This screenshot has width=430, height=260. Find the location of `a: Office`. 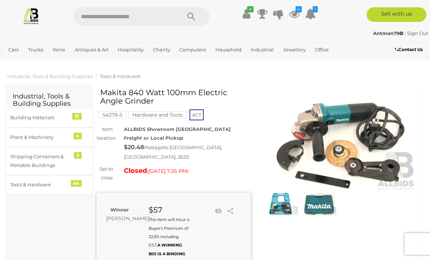

a: Office is located at coordinates (322, 50).